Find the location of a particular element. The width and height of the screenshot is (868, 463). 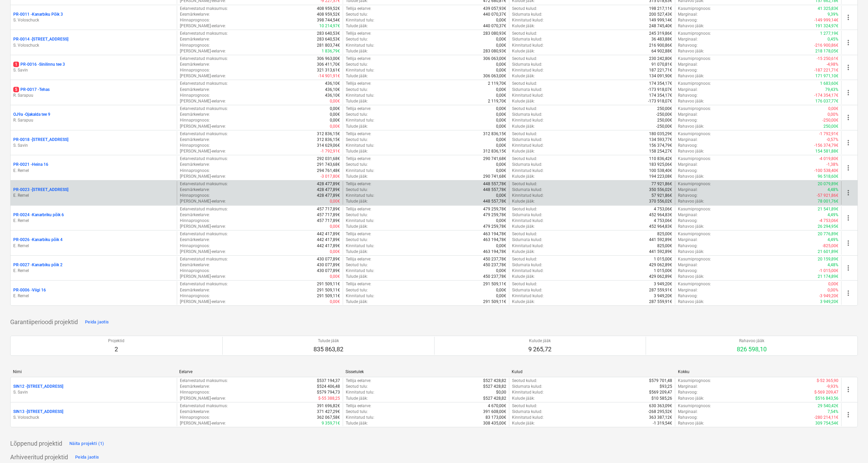

p: 100 538,40€ is located at coordinates (661, 171).